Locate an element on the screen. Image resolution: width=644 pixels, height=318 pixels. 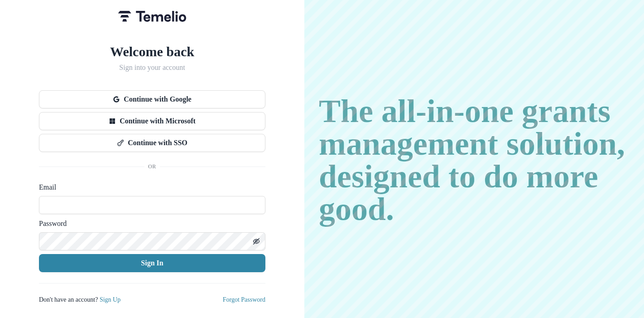
button: Toggle password visibility is located at coordinates (257, 241).